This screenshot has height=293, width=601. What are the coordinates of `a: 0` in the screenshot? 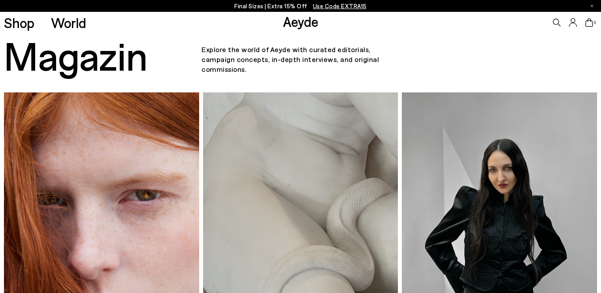 It's located at (589, 23).